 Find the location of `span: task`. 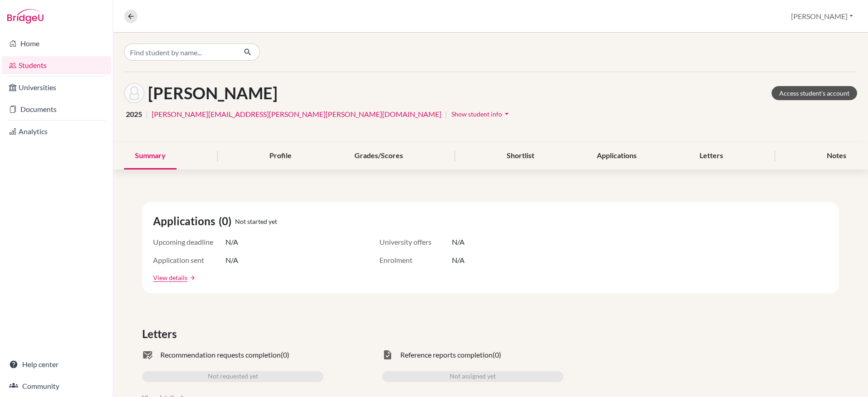

span: task is located at coordinates (387, 355).